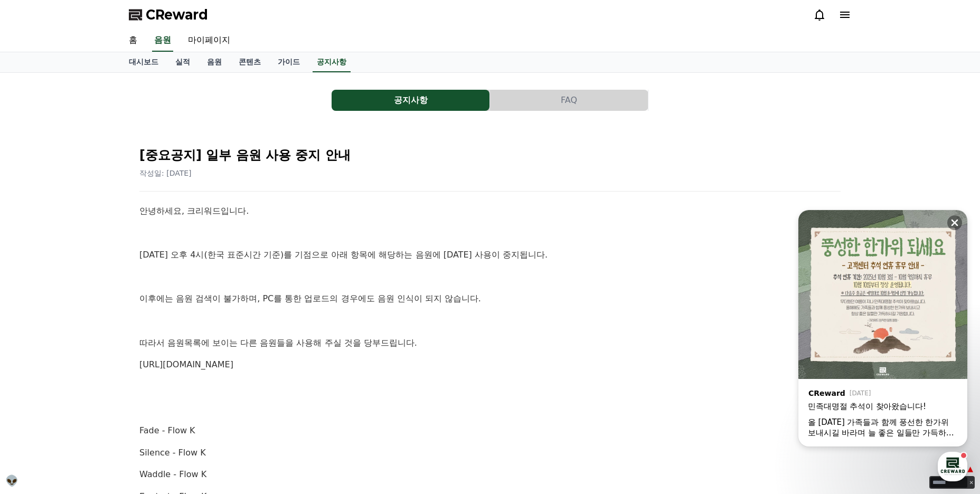 The image size is (980, 494). What do you see at coordinates (490, 344) in the screenshot?
I see `p: 따라서 음원목록에 보이는 다른 음원들을 사용해 주실 것을 당부드립니다.` at bounding box center [490, 344].